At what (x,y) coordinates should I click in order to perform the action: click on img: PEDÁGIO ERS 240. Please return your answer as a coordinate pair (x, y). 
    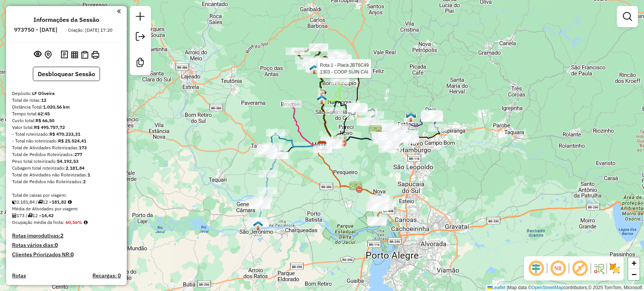
    Looking at the image, I should click on (340, 141).